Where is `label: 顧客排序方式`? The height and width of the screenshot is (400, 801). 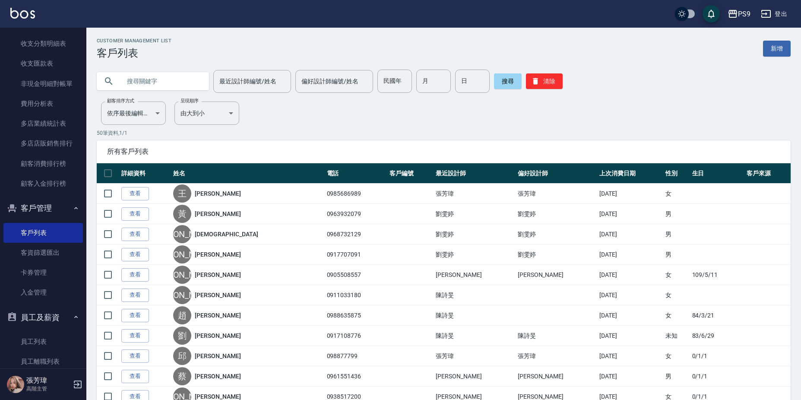 label: 顧客排序方式 is located at coordinates (120, 101).